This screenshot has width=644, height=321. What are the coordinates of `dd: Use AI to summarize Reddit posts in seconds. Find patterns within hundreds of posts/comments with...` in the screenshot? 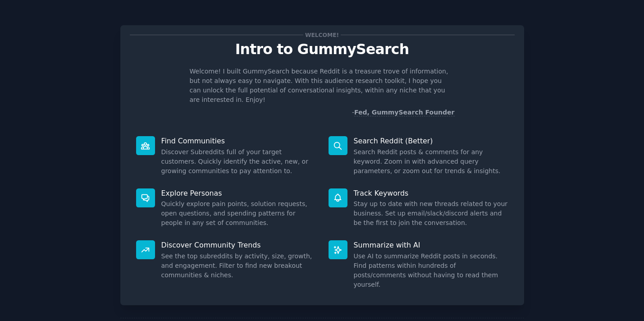 It's located at (431, 271).